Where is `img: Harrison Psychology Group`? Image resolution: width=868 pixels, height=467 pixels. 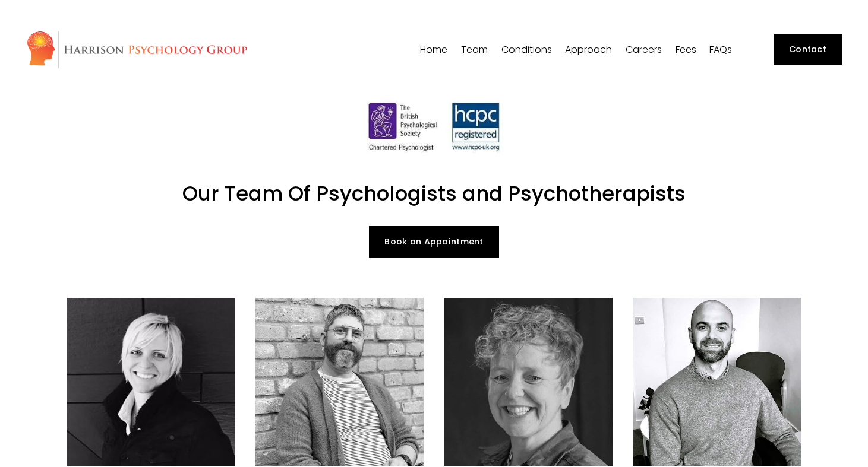 img: Harrison Psychology Group is located at coordinates (136, 49).